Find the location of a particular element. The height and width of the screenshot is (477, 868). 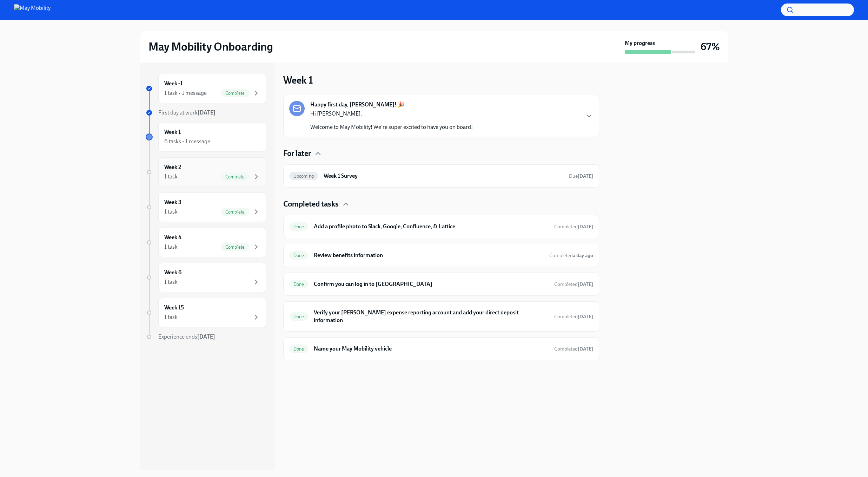

a: Week 31 taskComplete is located at coordinates (206, 207).